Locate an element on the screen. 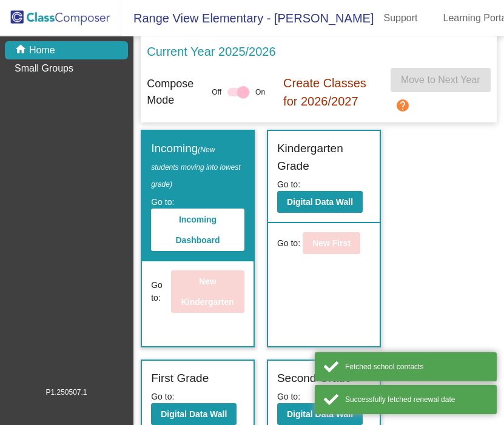  label: Kindergarten Grade is located at coordinates (324, 157).